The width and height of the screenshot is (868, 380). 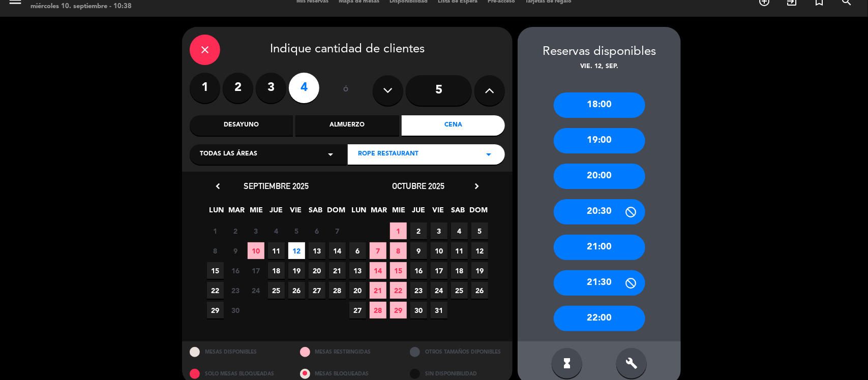 I want to click on i: hourglass_full, so click(x=567, y=363).